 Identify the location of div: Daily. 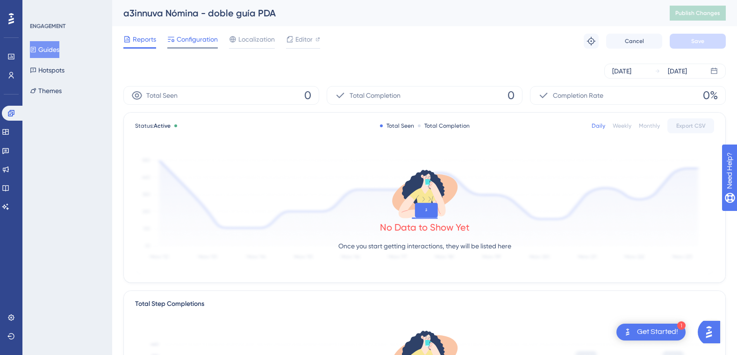
(598, 126).